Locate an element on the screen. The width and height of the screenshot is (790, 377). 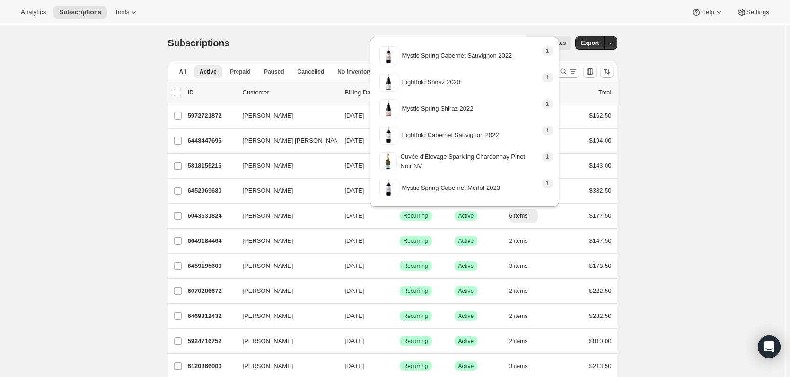
p: 5972721872 is located at coordinates (211, 116).